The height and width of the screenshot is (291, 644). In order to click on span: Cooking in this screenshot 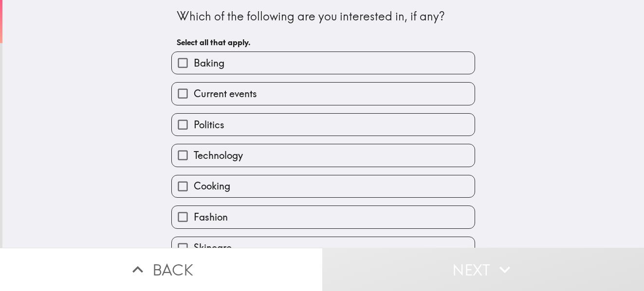, I will do `click(211, 186)`.